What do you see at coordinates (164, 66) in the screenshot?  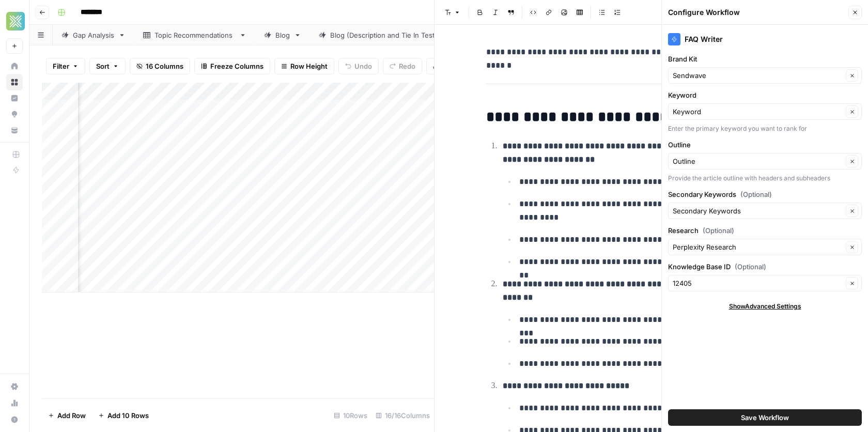 I see `span: 16 Columns` at bounding box center [164, 66].